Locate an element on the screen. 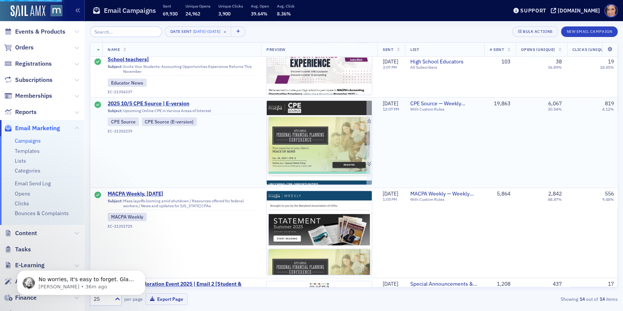 The width and height of the screenshot is (623, 311). span: MACPA Weekly — Weekly Newsletter (for members only) is located at coordinates (445, 194).